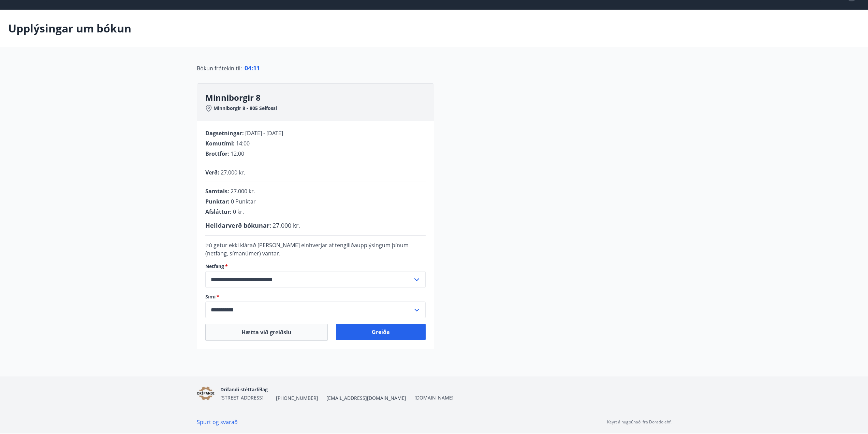  Describe the element at coordinates (217, 191) in the screenshot. I see `span: Samtals :` at that location.